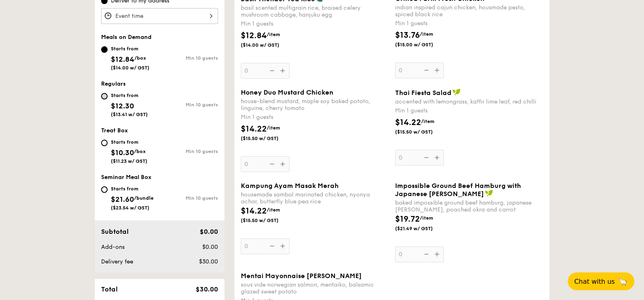 The image size is (644, 300). I want to click on span: Total, so click(109, 289).